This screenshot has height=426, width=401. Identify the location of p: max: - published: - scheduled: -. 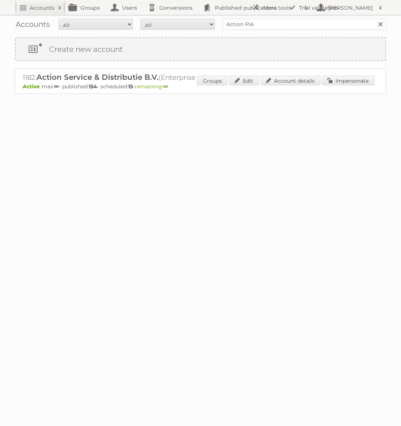
(200, 86).